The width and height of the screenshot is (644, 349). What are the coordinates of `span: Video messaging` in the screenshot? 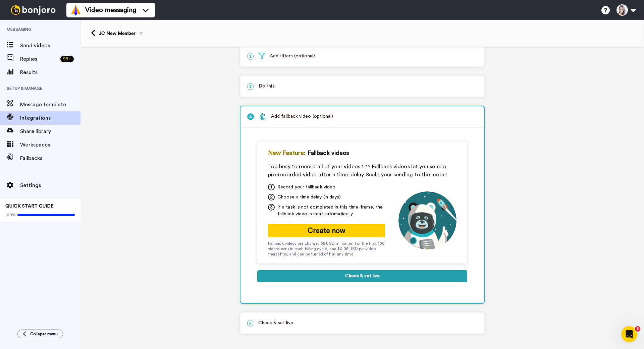 It's located at (110, 10).